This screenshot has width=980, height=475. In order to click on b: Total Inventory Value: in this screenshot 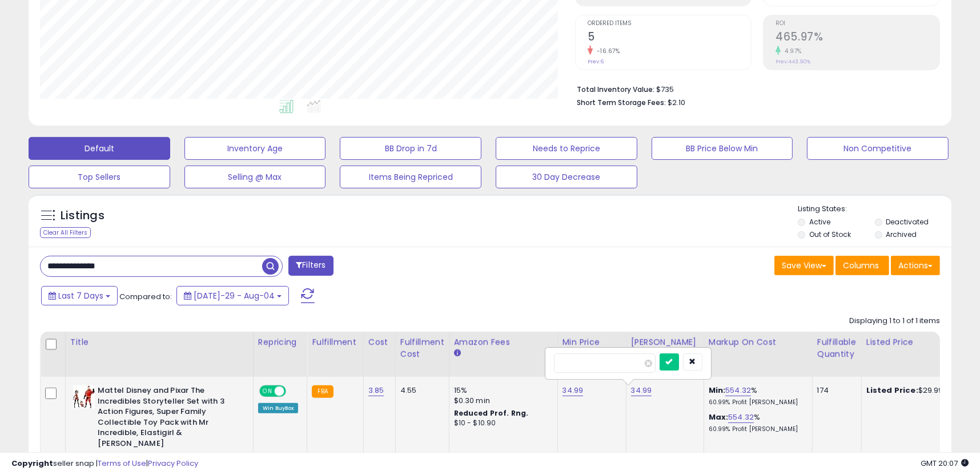, I will do `click(616, 89)`.